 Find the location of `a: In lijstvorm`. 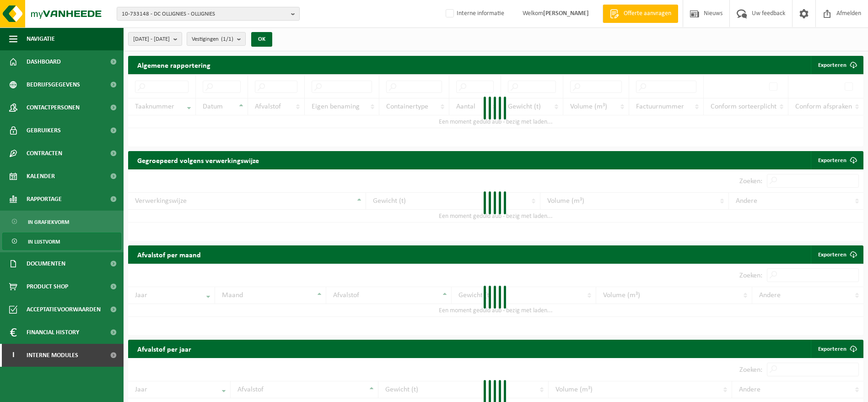

a: In lijstvorm is located at coordinates (62, 241).